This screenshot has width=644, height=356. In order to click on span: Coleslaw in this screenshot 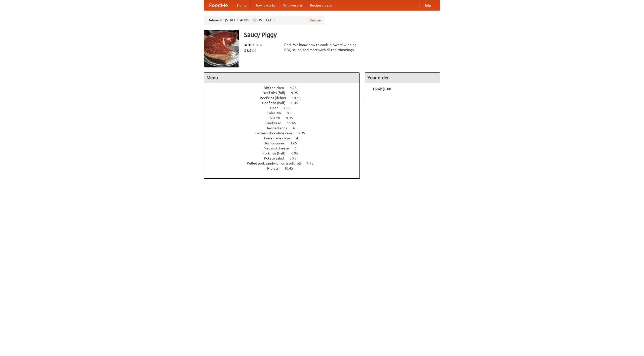, I will do `click(277, 113)`.